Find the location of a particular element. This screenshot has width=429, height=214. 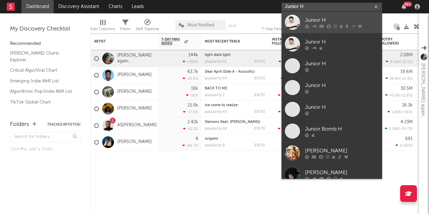

a: origami is located at coordinates (212, 139).